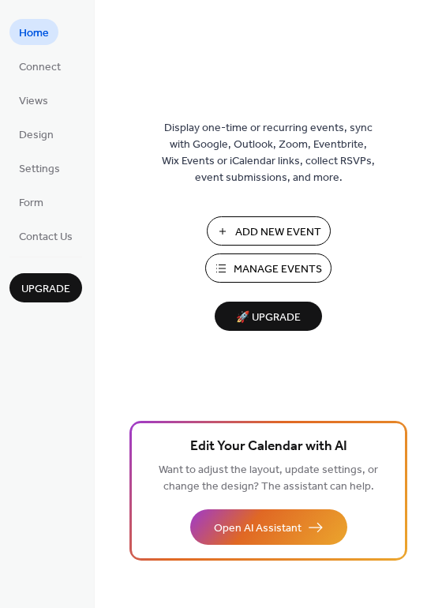 This screenshot has height=608, width=442. What do you see at coordinates (269, 318) in the screenshot?
I see `span: 🚀 Upgrade` at bounding box center [269, 318].